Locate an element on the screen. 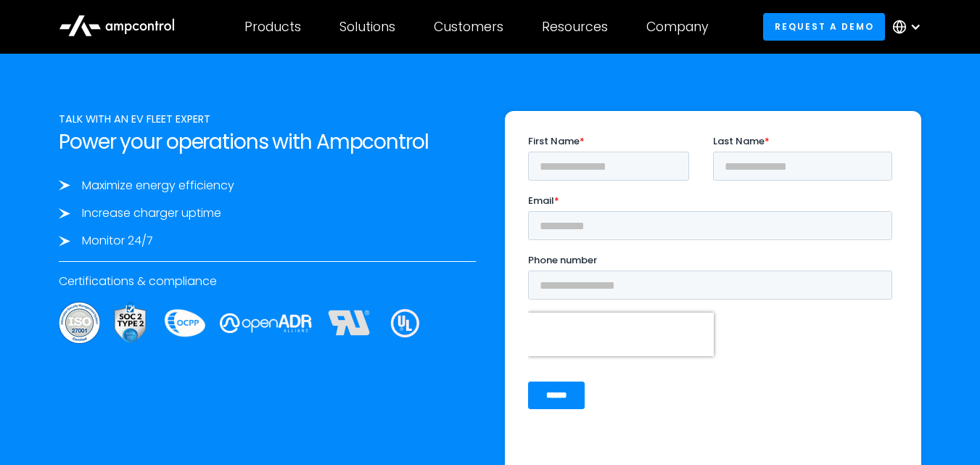 This screenshot has height=465, width=980. div: Solutions is located at coordinates (367, 27).